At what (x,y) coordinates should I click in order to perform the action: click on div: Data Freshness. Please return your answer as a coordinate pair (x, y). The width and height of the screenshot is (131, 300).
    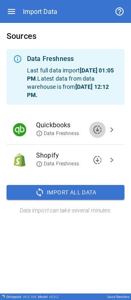
    Looking at the image, I should click on (72, 59).